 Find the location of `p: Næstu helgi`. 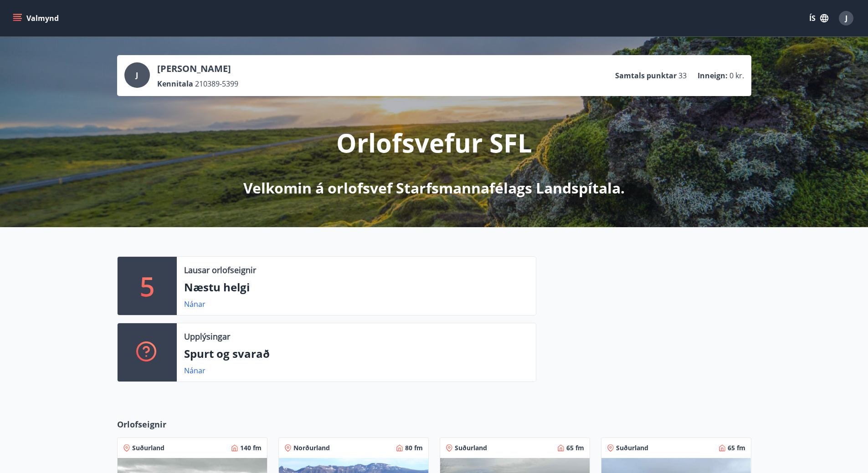

p: Næstu helgi is located at coordinates (356, 288).